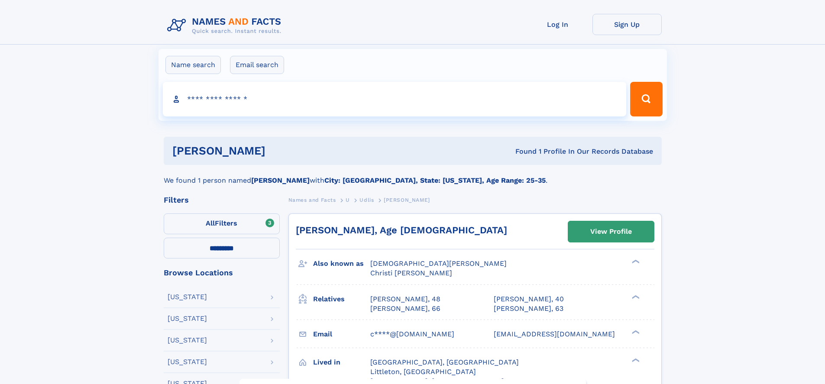  Describe the element at coordinates (257, 65) in the screenshot. I see `label: Email search` at that location.